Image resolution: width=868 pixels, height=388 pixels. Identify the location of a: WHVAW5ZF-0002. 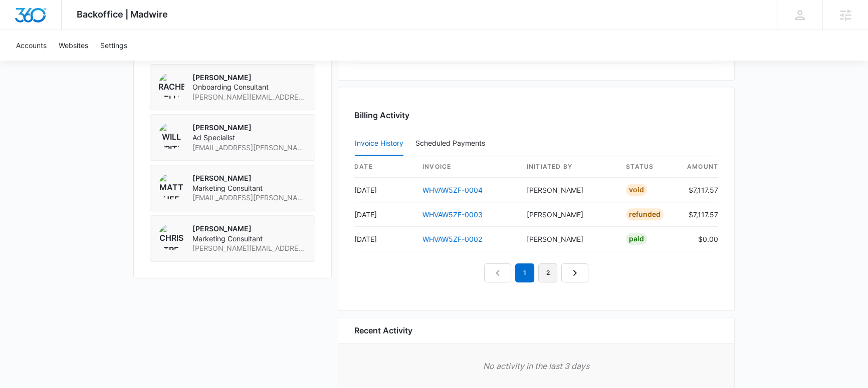
(452, 239).